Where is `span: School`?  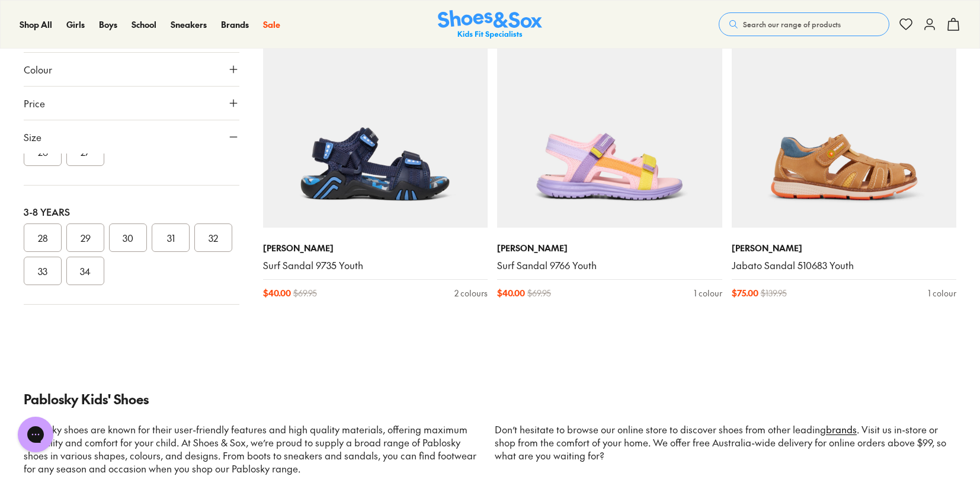
span: School is located at coordinates (144, 24).